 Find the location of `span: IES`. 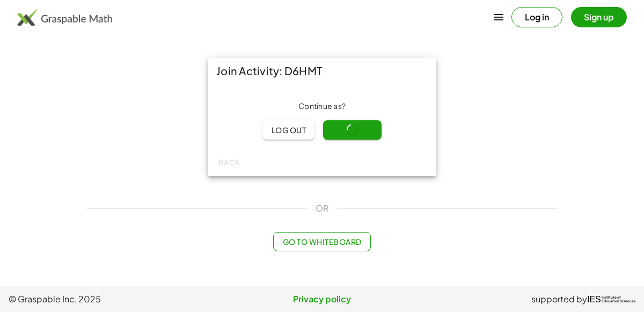

span: IES is located at coordinates (594, 299).